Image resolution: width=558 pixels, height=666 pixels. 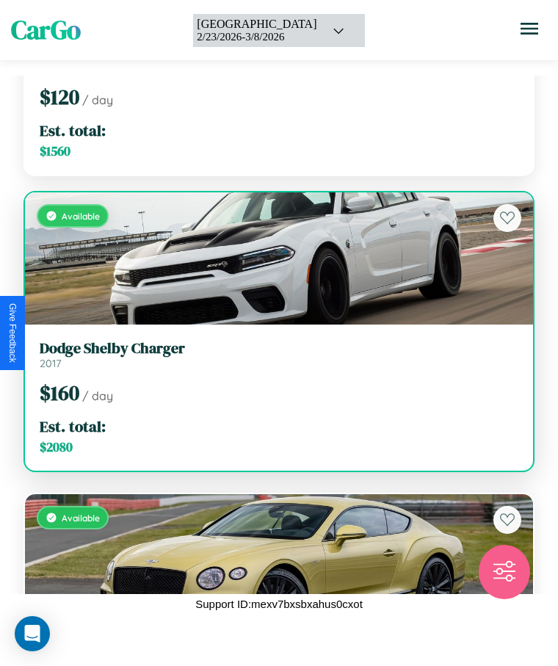 What do you see at coordinates (12, 333) in the screenshot?
I see `div: Give Feedback` at bounding box center [12, 333].